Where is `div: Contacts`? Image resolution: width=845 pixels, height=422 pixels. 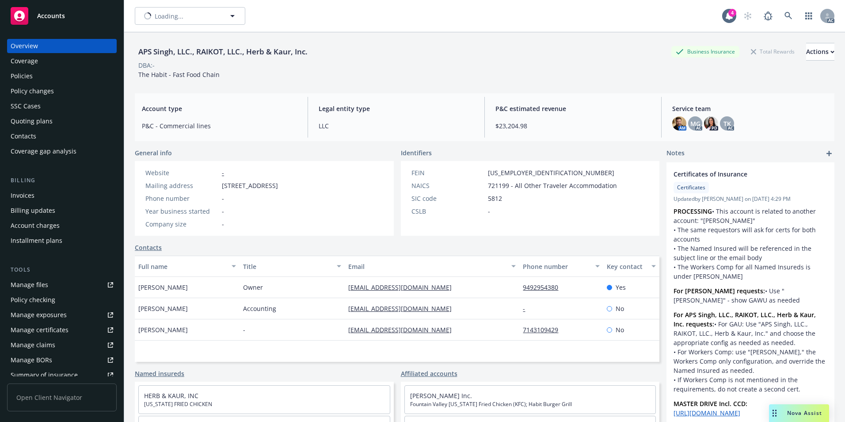
div: Contacts is located at coordinates (23, 136).